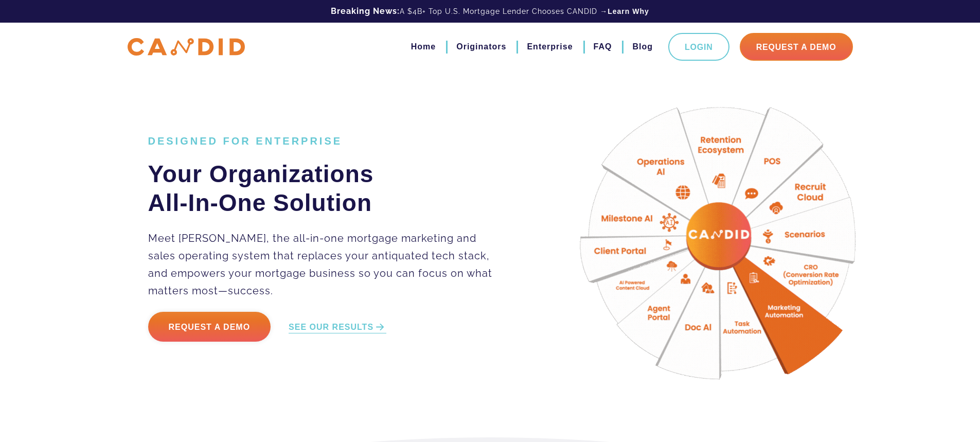 The width and height of the screenshot is (980, 442). What do you see at coordinates (326, 188) in the screenshot?
I see `h2: Your Organizations All-In-One Solution` at bounding box center [326, 188].